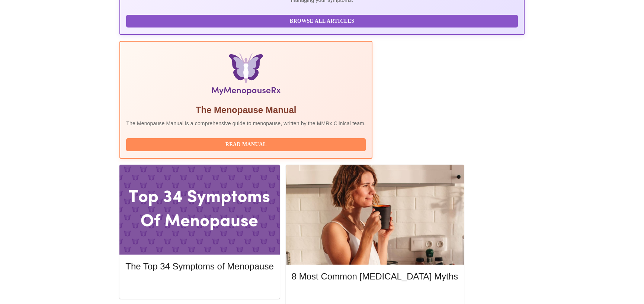 This screenshot has width=644, height=304. Describe the element at coordinates (247, 144) in the screenshot. I see `a: Read Manual` at that location.